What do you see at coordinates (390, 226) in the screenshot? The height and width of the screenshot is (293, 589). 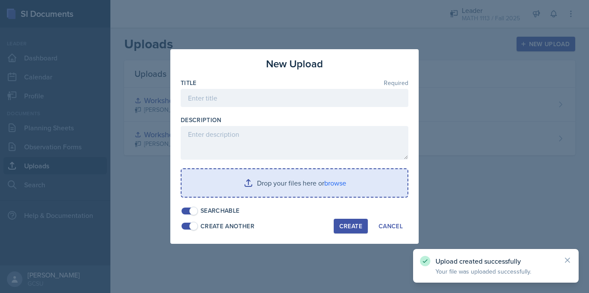 I see `div: Cancel` at bounding box center [390, 226].